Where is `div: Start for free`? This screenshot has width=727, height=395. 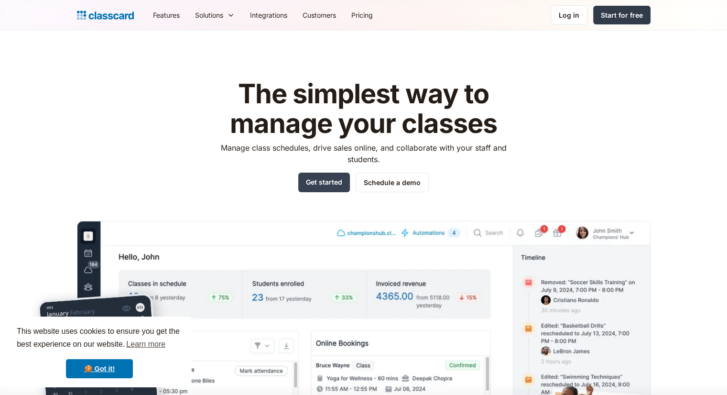 div: Start for free is located at coordinates (622, 15).